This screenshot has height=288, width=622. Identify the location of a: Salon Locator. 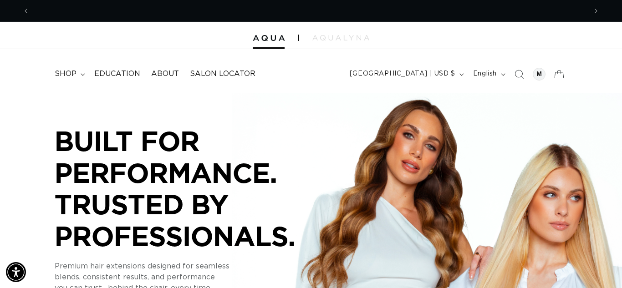
(223, 74).